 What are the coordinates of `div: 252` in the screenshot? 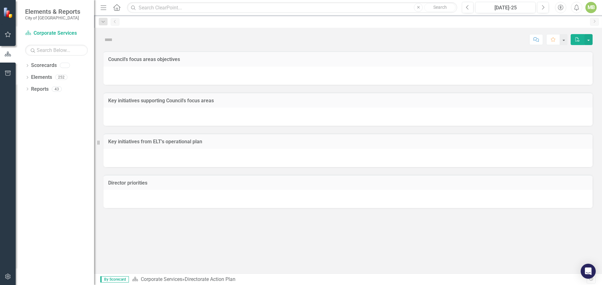 It's located at (61, 77).